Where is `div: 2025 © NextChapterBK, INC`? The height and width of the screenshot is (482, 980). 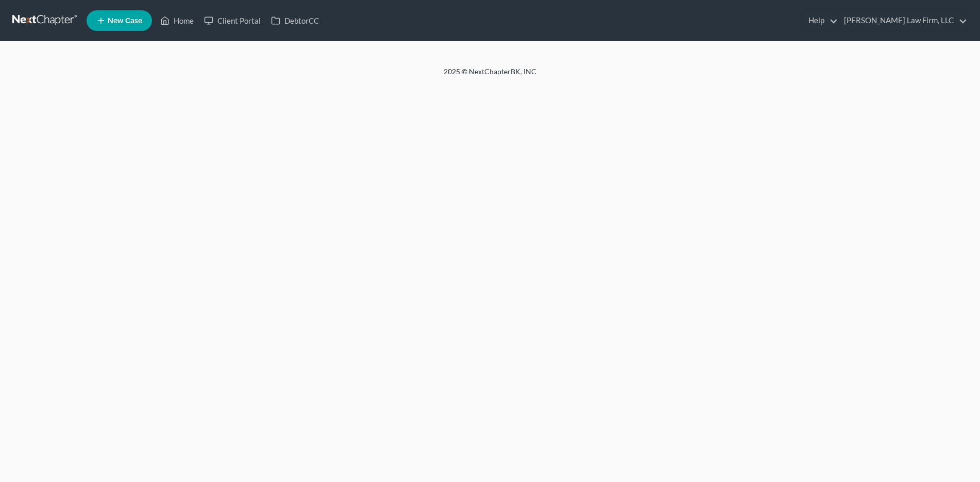
div: 2025 © NextChapterBK, INC is located at coordinates (490, 76).